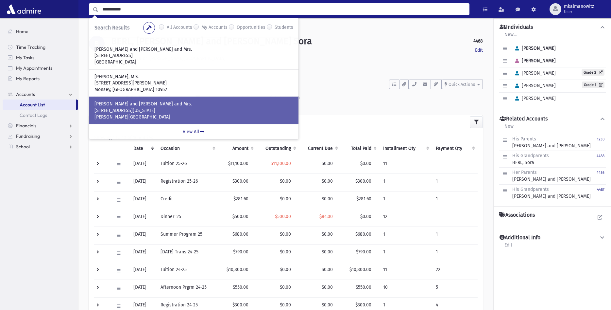  Describe the element at coordinates (39, 105) in the screenshot. I see `a: Account List` at that location.